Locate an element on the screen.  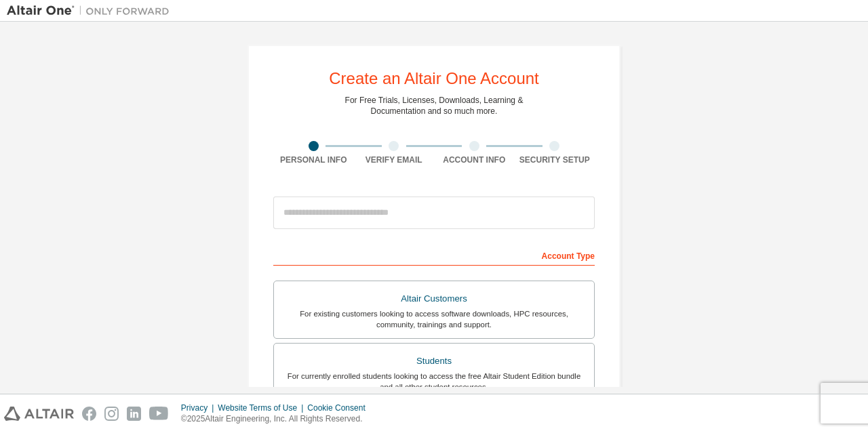
p: © 2025 Altair Engineering, Inc. All Rights Reserved. is located at coordinates (277, 419).